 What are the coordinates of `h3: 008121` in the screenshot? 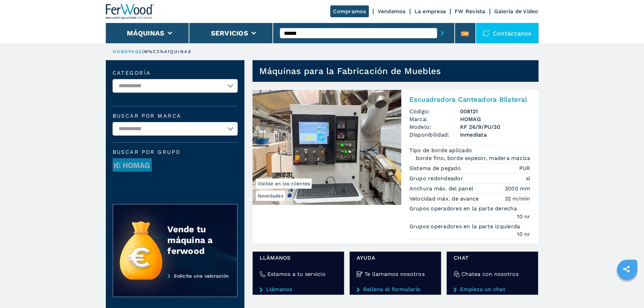 It's located at (495, 111).